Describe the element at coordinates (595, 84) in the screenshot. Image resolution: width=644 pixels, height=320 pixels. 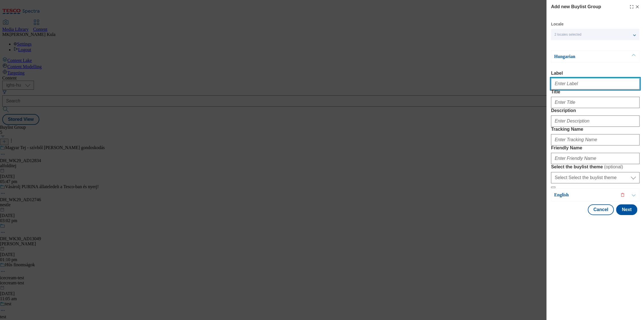
I see `input: Enter Label` at that location.